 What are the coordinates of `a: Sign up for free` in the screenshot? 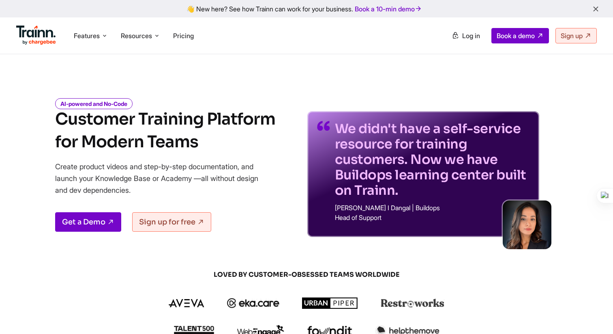 It's located at (171, 222).